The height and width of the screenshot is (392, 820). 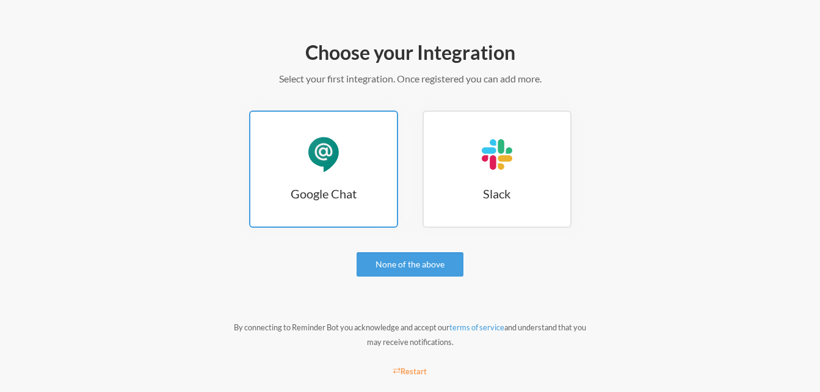 I want to click on a: None of the above, so click(x=410, y=264).